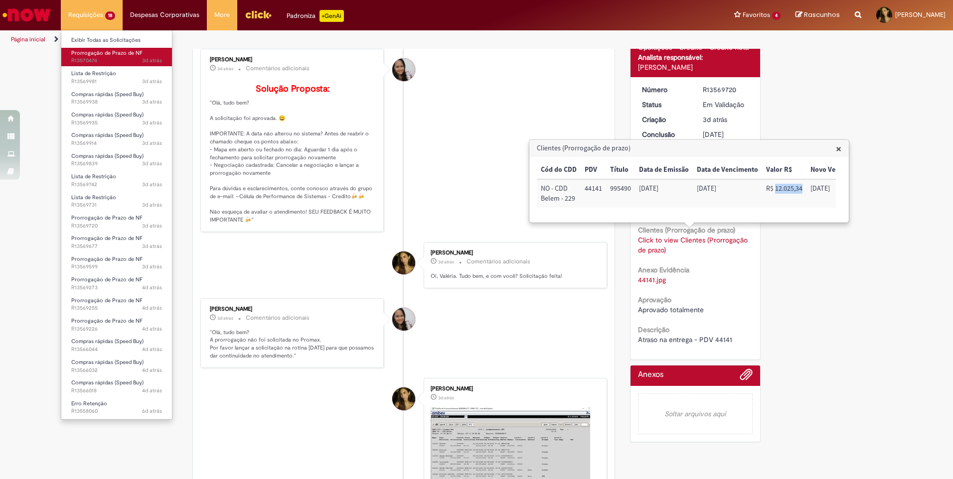 Image resolution: width=953 pixels, height=479 pixels. Describe the element at coordinates (292, 154) in the screenshot. I see `p: "Olá, tudo bem? A solicitação foi aprovada. 😀 IMPORTANTE: A data não alterou no sistema? Antes de...` at that location.